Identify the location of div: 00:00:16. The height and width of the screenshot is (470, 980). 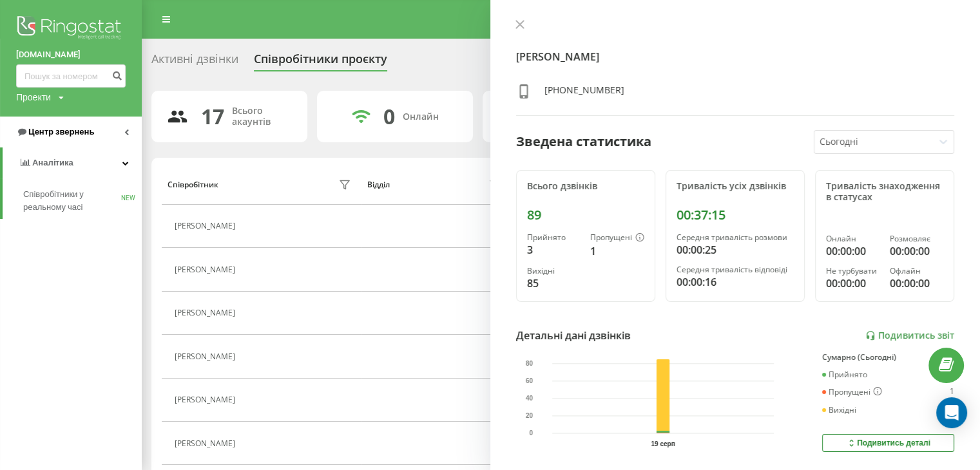
(735, 282).